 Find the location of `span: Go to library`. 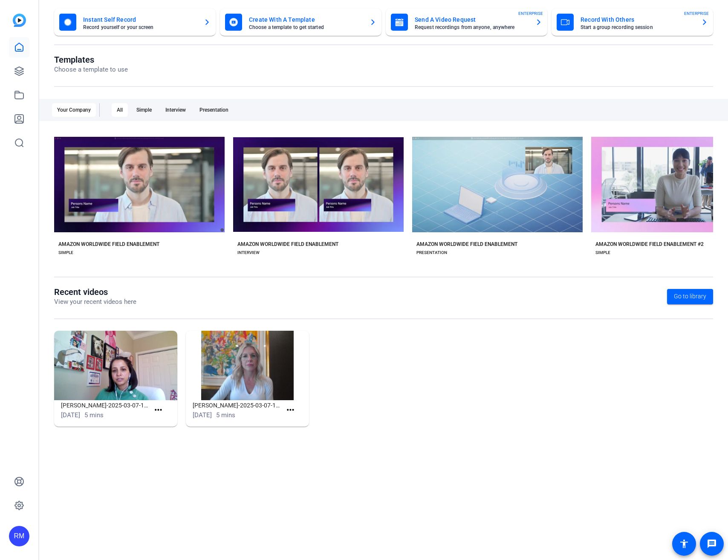

span: Go to library is located at coordinates (691, 297).